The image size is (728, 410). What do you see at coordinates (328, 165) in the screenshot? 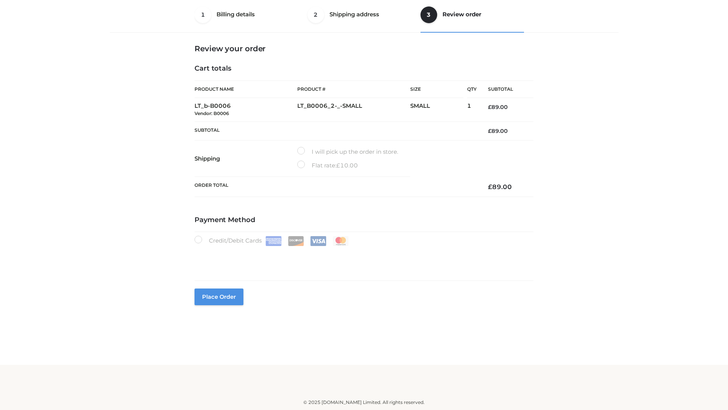
I see `label: Flat rate:` at bounding box center [328, 165].